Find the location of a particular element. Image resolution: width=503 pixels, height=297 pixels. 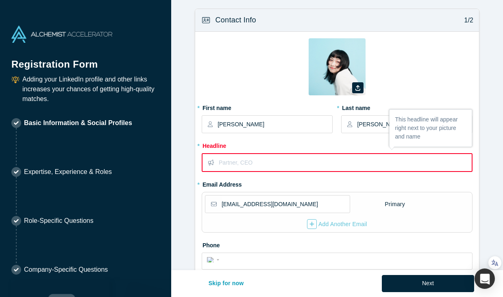

label: Phone is located at coordinates (337, 244).